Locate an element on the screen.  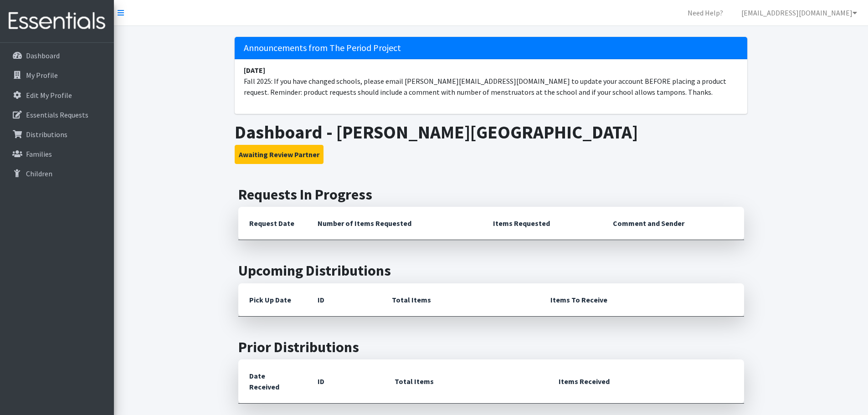
p: Edit My Profile is located at coordinates (49, 95).